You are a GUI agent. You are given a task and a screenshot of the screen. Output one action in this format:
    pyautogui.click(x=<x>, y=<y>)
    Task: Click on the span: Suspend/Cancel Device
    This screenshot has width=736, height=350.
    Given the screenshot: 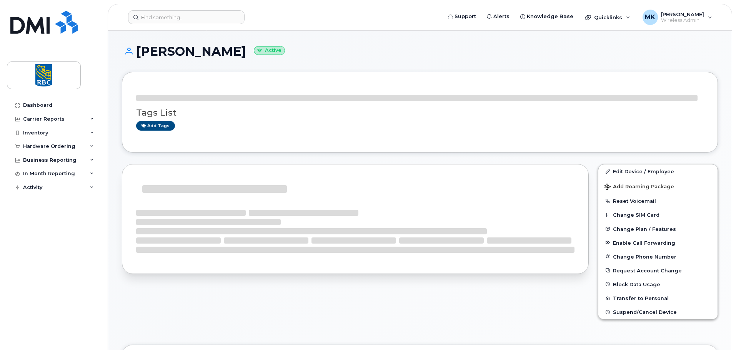 What is the action you would take?
    pyautogui.click(x=645, y=312)
    